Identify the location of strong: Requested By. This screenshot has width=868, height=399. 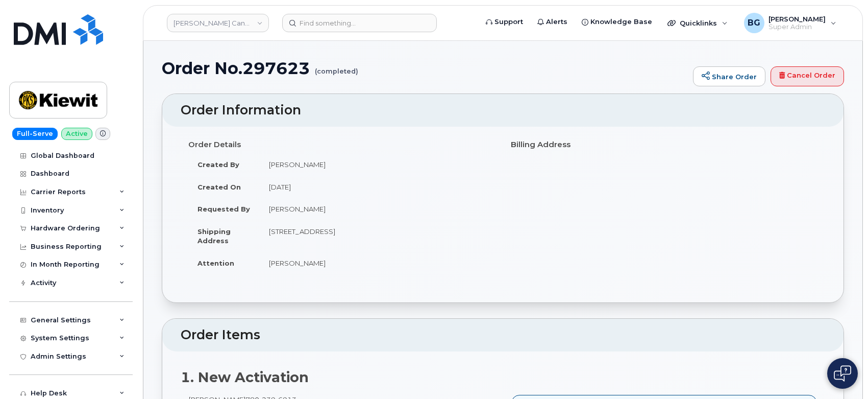
(224, 209).